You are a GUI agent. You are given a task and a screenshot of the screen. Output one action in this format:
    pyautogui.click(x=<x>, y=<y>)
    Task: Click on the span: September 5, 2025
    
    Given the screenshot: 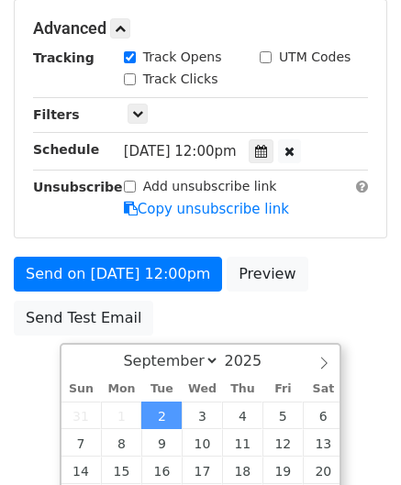 What is the action you would take?
    pyautogui.click(x=283, y=416)
    